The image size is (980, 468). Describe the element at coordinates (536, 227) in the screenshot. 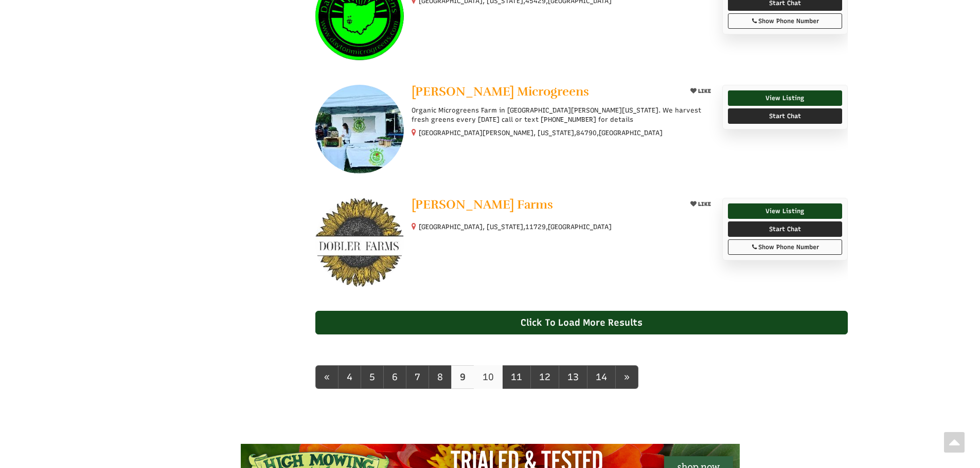

I see `span: 11729` at that location.